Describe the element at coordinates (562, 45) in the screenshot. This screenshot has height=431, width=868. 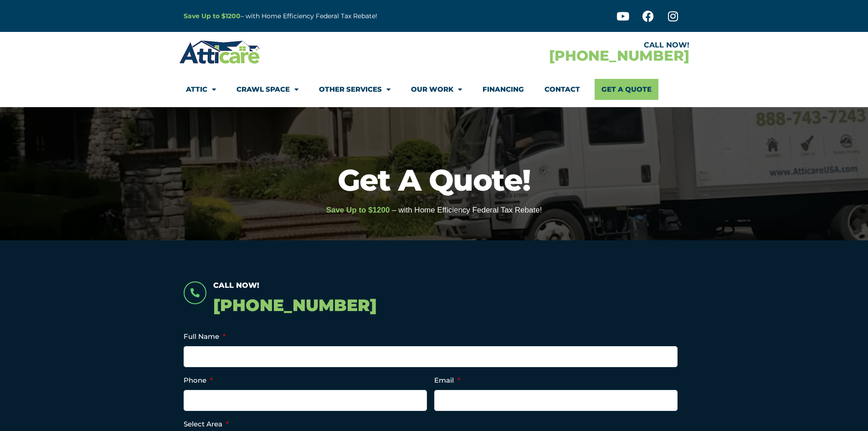
I see `div: CALL NOW!` at that location.